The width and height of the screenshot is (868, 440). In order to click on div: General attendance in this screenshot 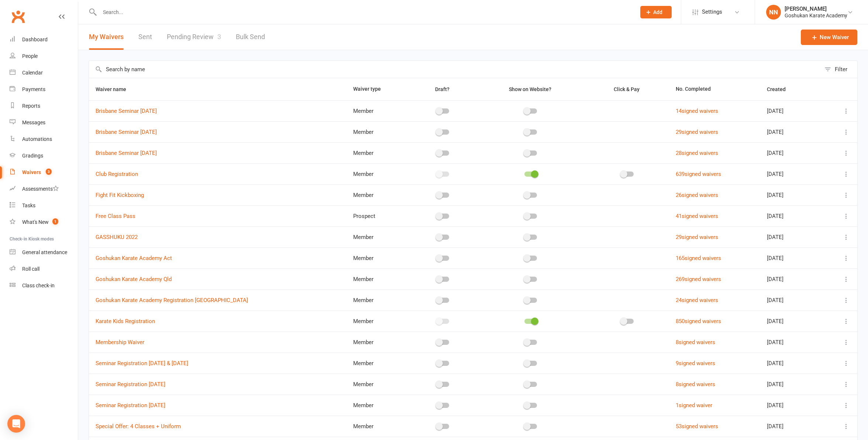, I will do `click(45, 252)`.